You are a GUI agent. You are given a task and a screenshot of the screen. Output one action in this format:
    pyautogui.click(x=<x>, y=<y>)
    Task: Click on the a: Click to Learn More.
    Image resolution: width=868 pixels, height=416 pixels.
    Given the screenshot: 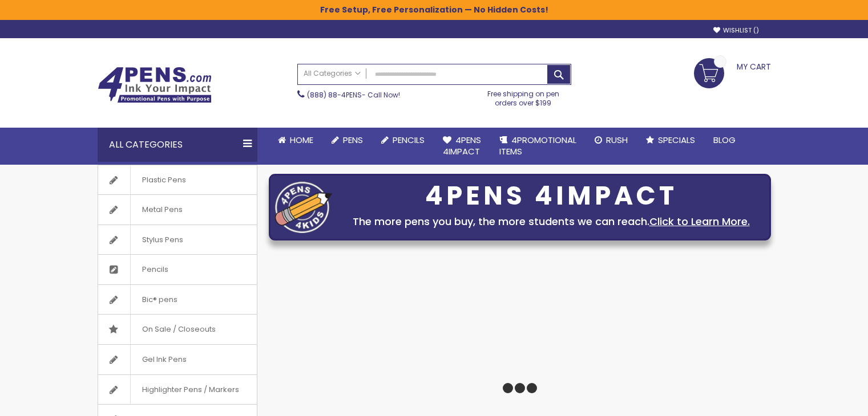 What is the action you would take?
    pyautogui.click(x=700, y=221)
    